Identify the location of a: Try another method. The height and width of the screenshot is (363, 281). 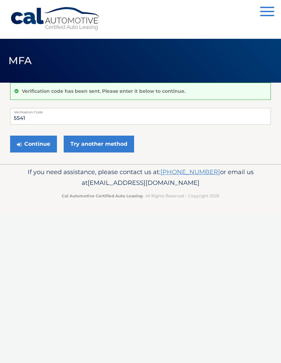
(99, 144).